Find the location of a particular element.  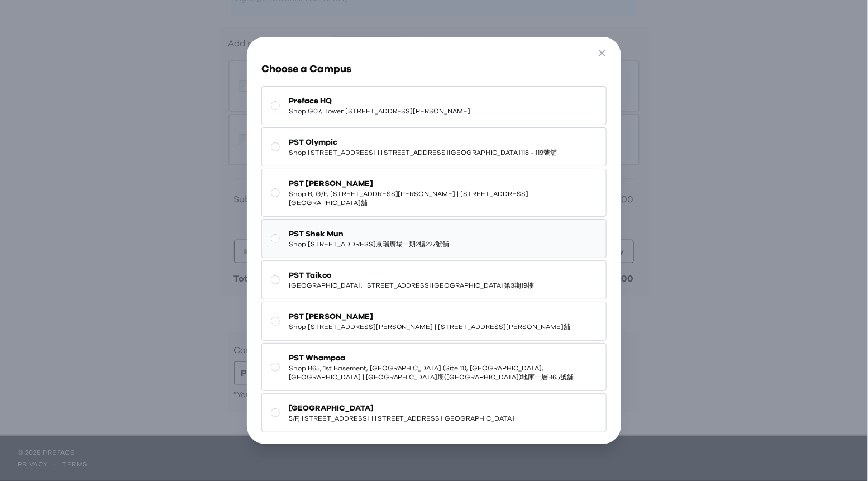

span: Preface HQ is located at coordinates (380, 101).